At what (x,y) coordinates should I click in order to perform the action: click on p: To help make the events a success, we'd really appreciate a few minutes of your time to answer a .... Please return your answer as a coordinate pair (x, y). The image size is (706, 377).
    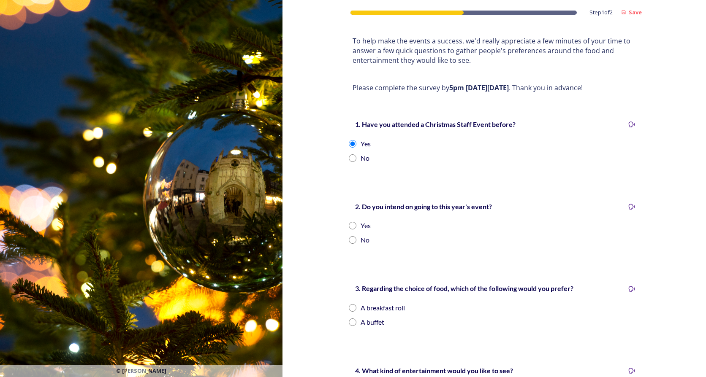
    Looking at the image, I should click on (494, 51).